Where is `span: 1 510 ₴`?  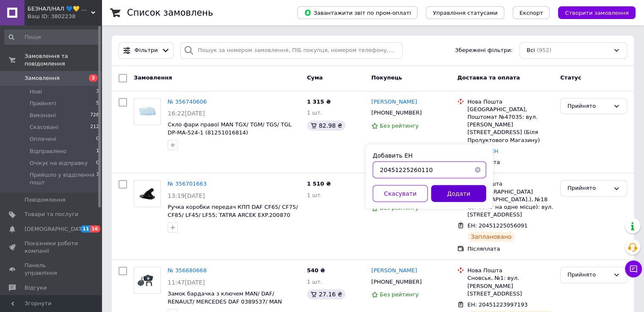
span: 1 510 ₴ is located at coordinates (319, 184).